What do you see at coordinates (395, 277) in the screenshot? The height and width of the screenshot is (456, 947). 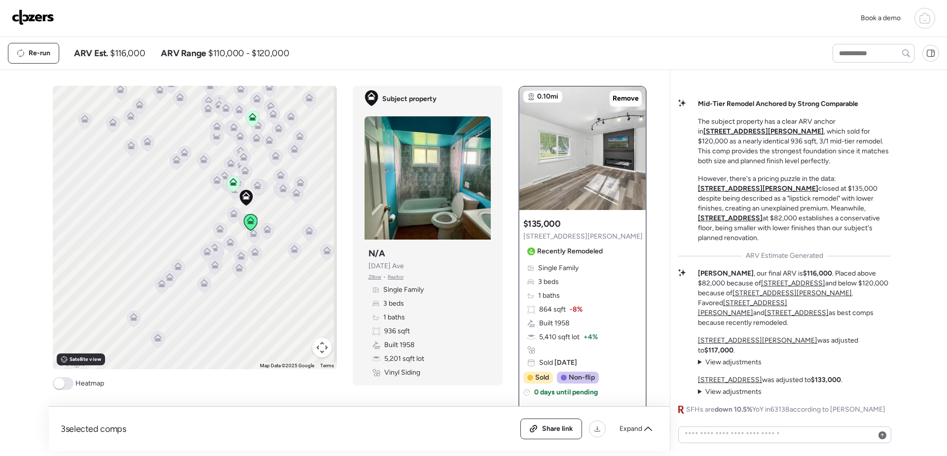 I see `span: Realtor` at bounding box center [395, 277].